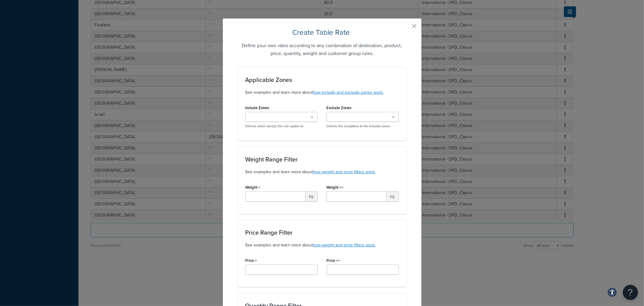 The width and height of the screenshot is (644, 306). What do you see at coordinates (322, 233) in the screenshot?
I see `h3: Price Range Filter` at bounding box center [322, 233].